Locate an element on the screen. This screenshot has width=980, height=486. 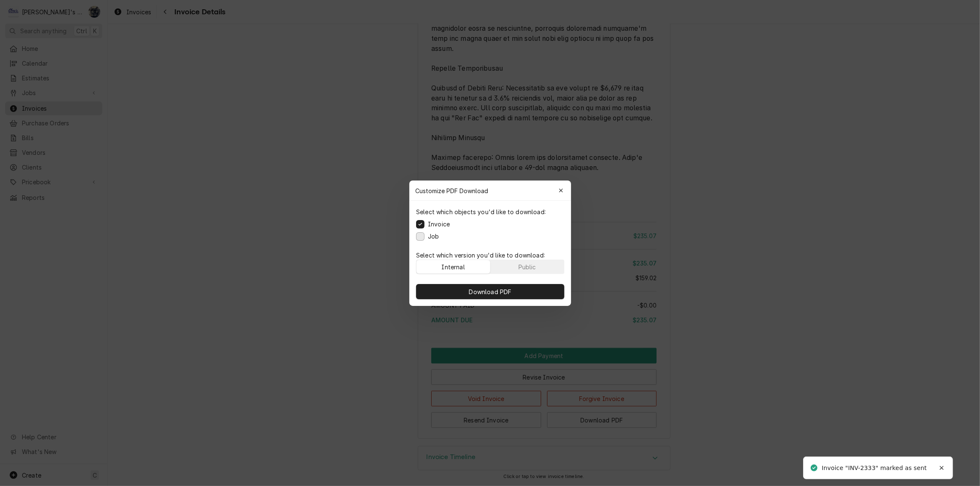
label: Job is located at coordinates (433, 236).